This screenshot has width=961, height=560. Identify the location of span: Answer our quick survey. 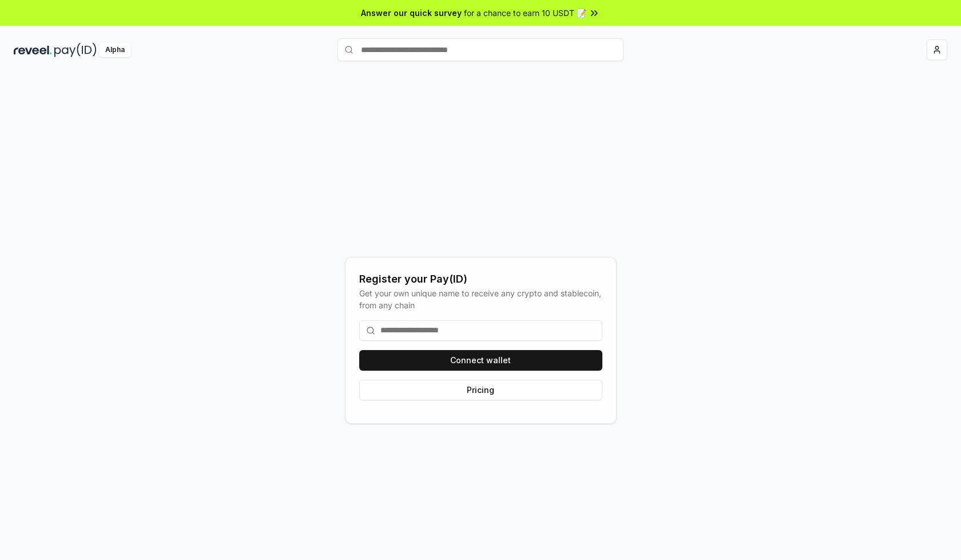
(411, 13).